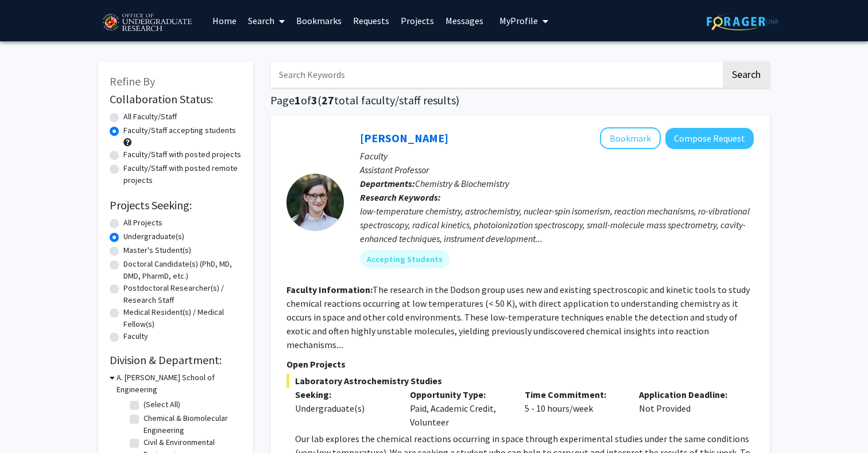 The height and width of the screenshot is (453, 868). Describe the element at coordinates (150, 117) in the screenshot. I see `label: All Faculty/Staff` at that location.